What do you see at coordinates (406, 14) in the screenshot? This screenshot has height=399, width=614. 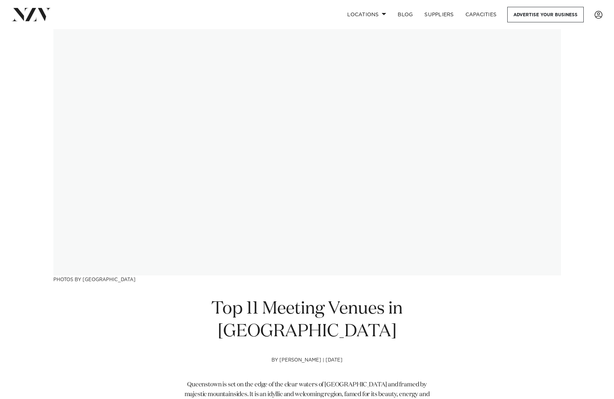 I see `a: BLOG` at bounding box center [406, 14].